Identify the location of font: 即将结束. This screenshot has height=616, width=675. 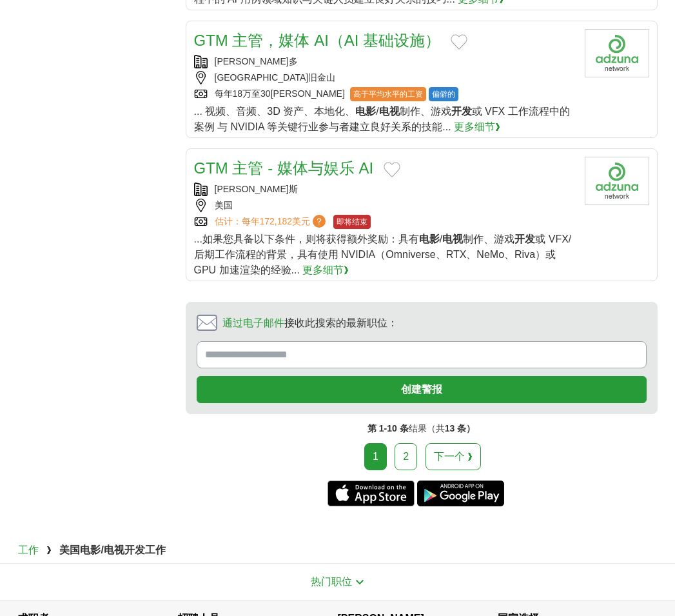
(352, 222).